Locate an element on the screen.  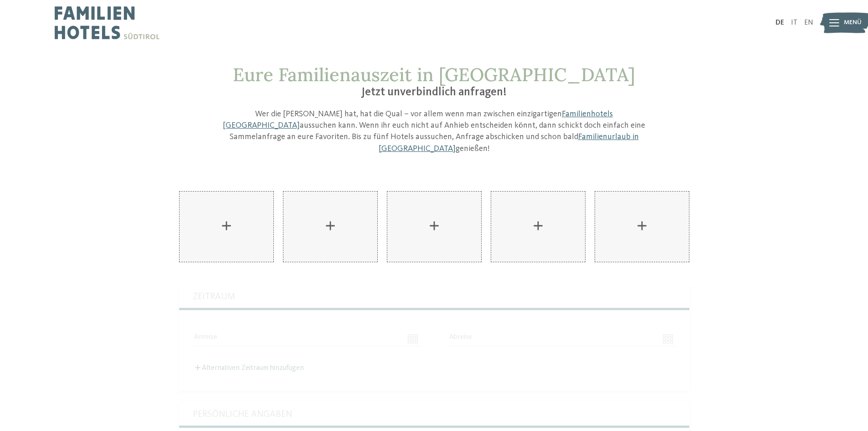
span: Menü is located at coordinates (853, 22).